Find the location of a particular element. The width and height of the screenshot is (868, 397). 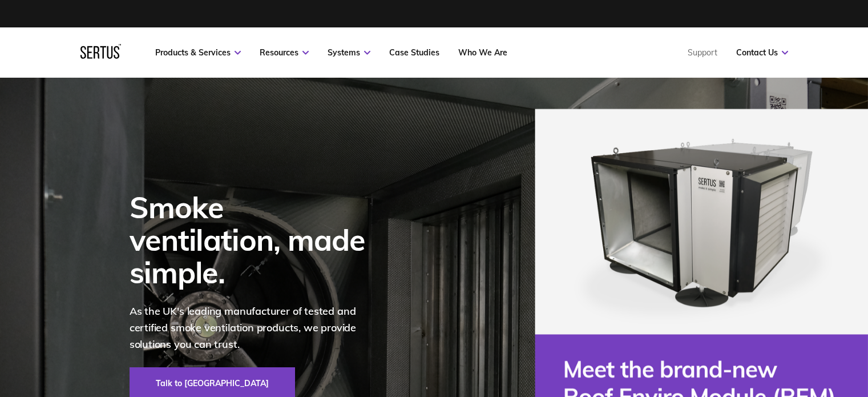

a: Resources is located at coordinates (284, 53).